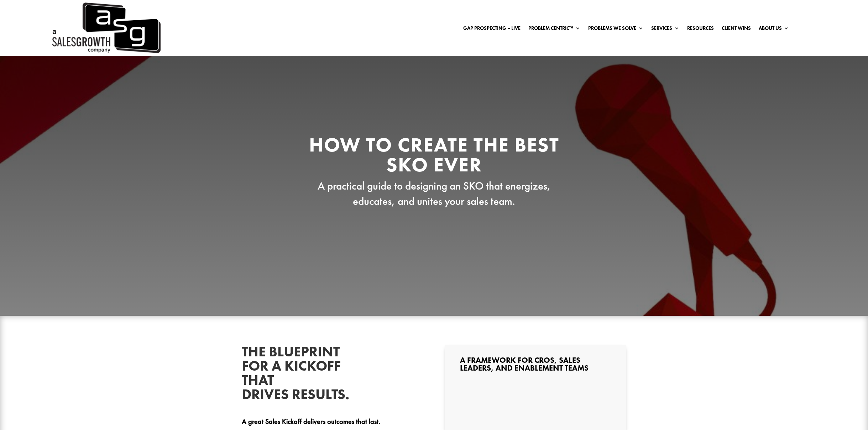 This screenshot has height=430, width=868. Describe the element at coordinates (736, 30) in the screenshot. I see `a: Client Wins` at that location.